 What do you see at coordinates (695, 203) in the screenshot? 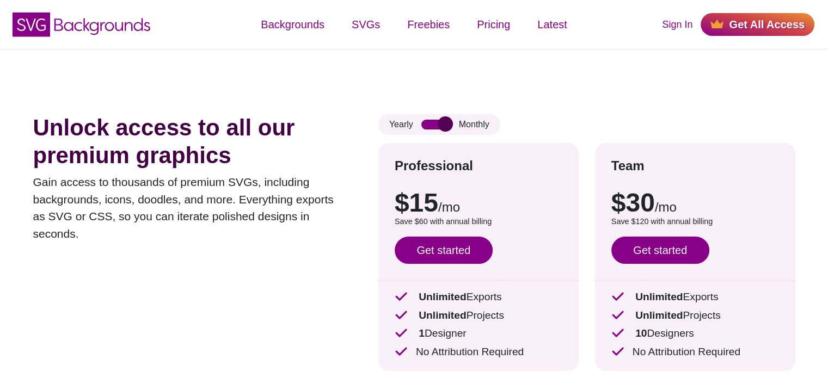
I see `p: $30` at bounding box center [695, 203].